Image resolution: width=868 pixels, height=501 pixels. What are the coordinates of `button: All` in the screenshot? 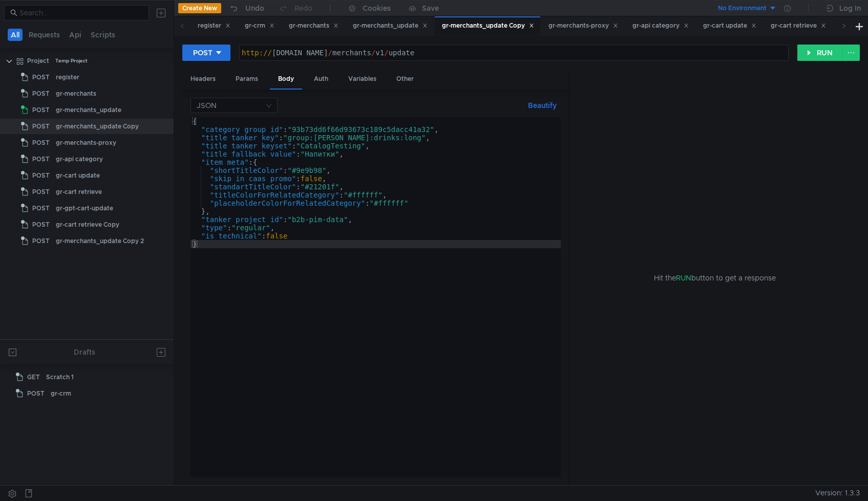 It's located at (15, 35).